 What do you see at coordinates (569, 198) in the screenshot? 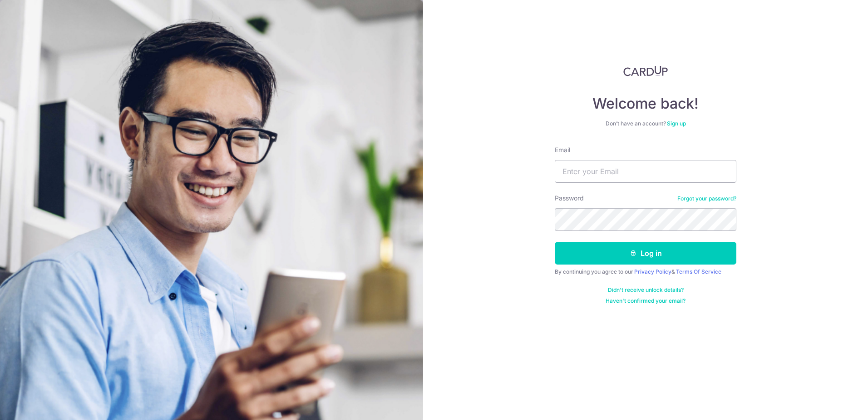
I see `label: Password` at bounding box center [569, 198].